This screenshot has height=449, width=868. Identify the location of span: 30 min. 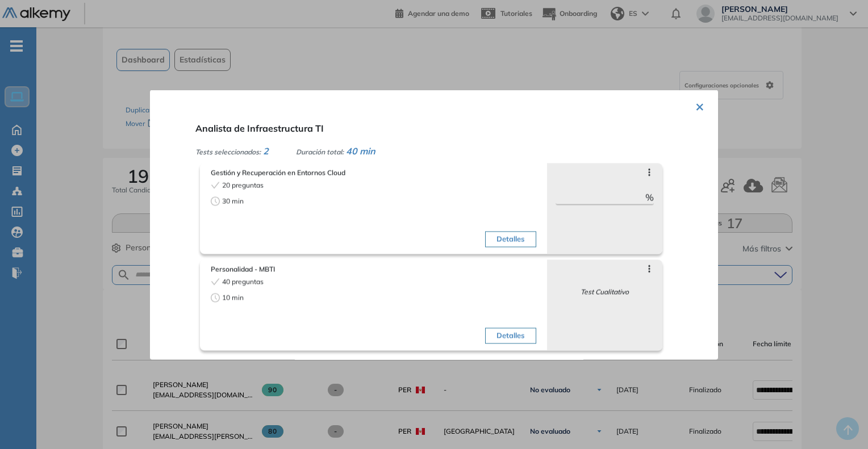
(233, 201).